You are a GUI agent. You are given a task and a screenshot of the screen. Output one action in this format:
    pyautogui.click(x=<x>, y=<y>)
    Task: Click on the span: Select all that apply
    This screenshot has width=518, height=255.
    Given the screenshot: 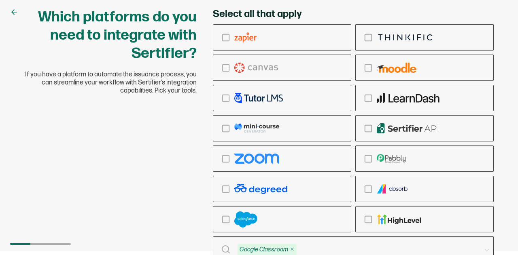 What is the action you would take?
    pyautogui.click(x=257, y=14)
    